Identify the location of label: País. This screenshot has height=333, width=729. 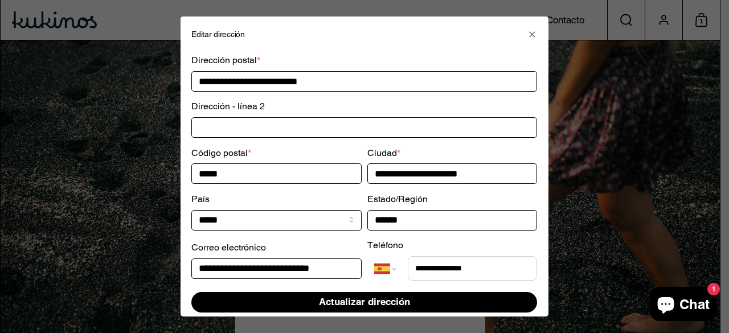
(200, 199).